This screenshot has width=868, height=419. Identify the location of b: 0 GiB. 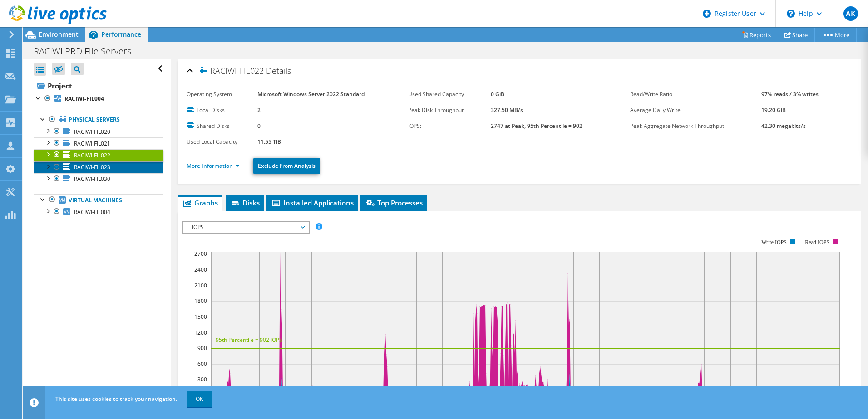
(498, 94).